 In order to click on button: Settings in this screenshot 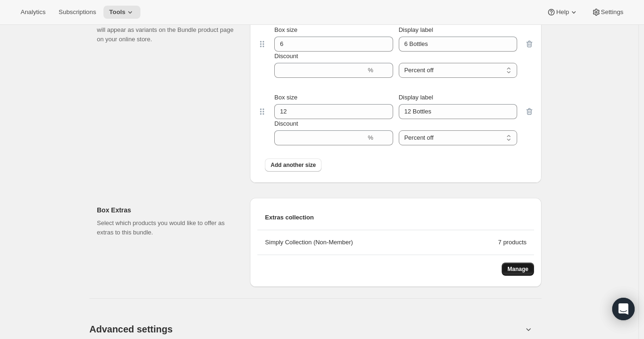, I will do `click(607, 12)`.